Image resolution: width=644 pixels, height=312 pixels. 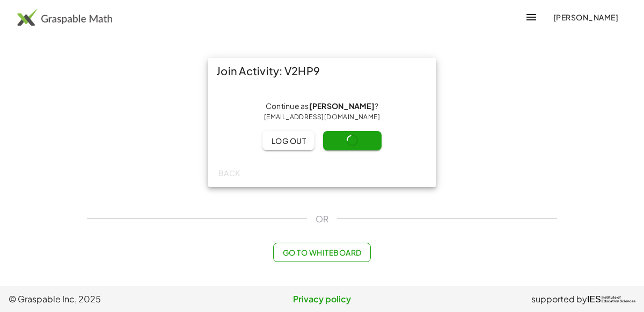 What do you see at coordinates (321, 252) in the screenshot?
I see `button: Go to Whiteboard` at bounding box center [321, 252].